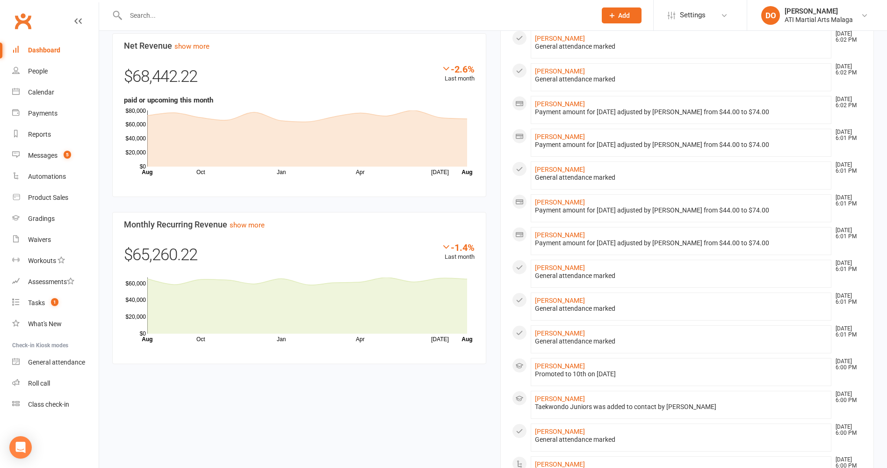 Image resolution: width=887 pixels, height=468 pixels. I want to click on a: Assessments, so click(55, 282).